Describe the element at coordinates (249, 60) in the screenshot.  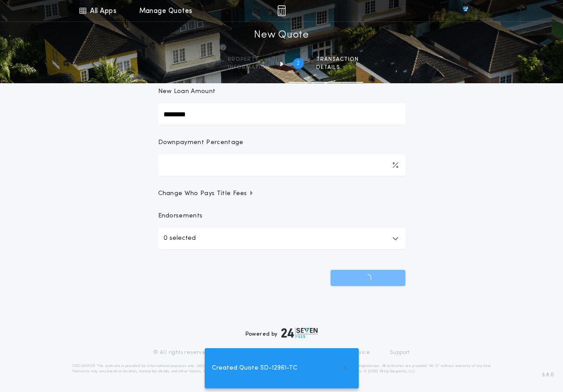
I see `span: Property` at that location.